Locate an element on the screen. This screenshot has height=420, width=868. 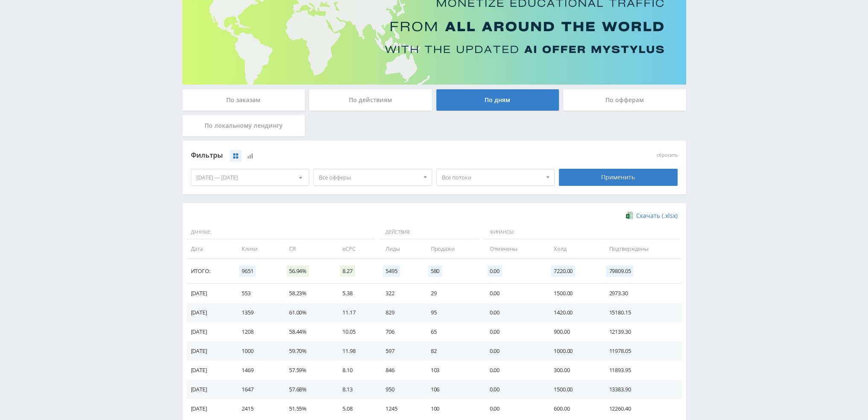
span: 79809.05 is located at coordinates (620, 271).